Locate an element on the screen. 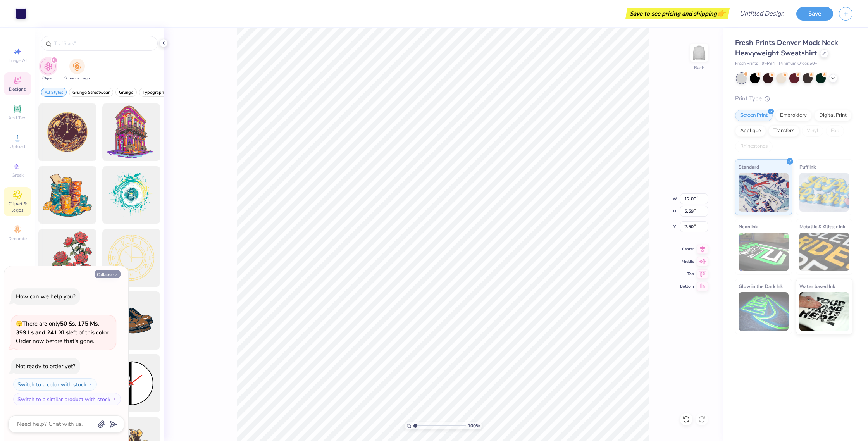 This screenshot has width=868, height=441. img: Switch to a color with stock is located at coordinates (90, 384).